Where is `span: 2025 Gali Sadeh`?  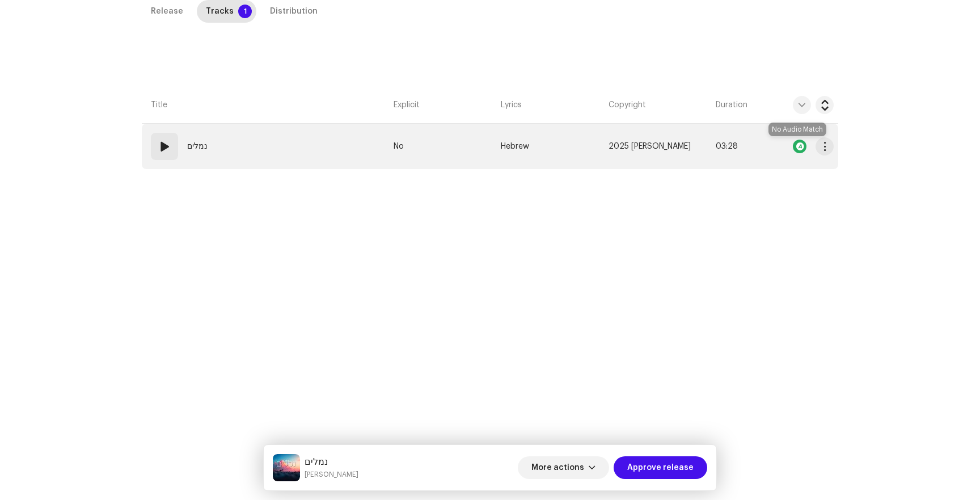
span: 2025 Gali Sadeh is located at coordinates (649, 146).